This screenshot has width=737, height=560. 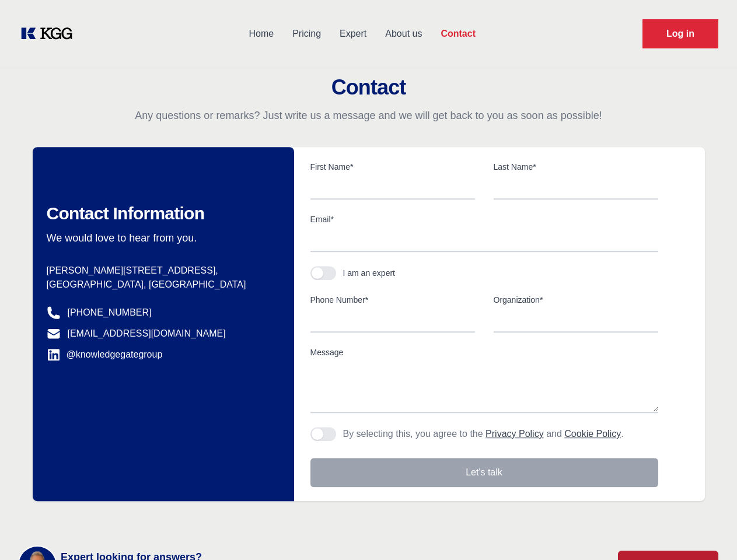 I want to click on label: Email*, so click(x=484, y=220).